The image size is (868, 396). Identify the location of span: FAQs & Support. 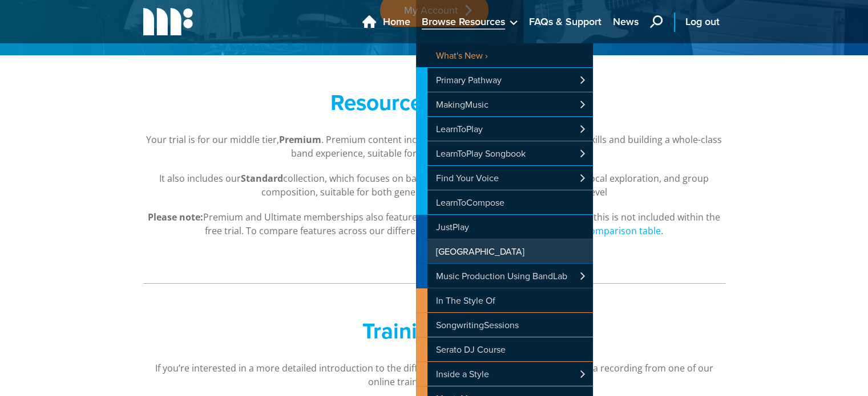
(565, 22).